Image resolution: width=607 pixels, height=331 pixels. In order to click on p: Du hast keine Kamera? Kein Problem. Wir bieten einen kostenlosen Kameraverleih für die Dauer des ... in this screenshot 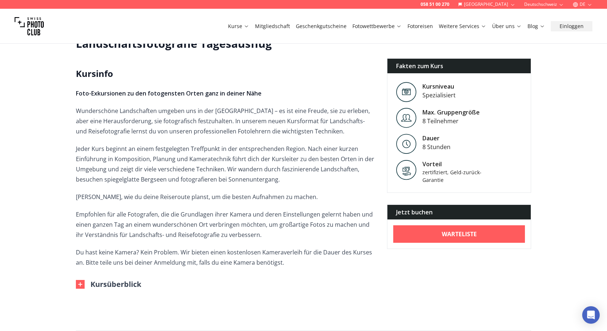, I will do `click(225, 258)`.